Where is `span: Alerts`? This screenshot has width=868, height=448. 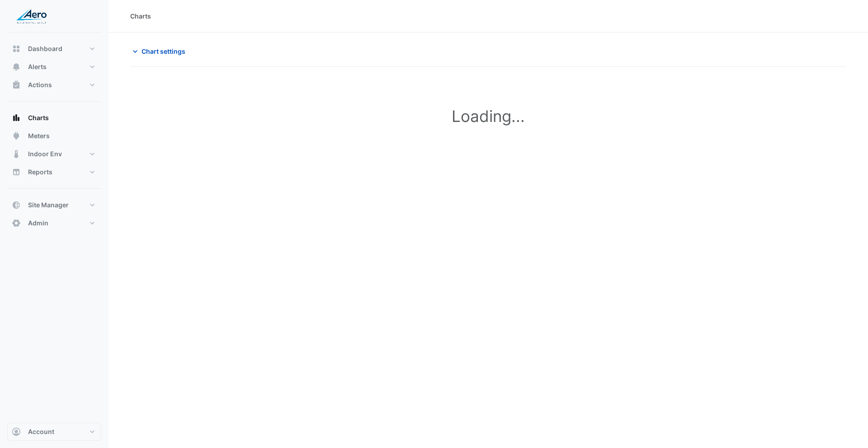 span: Alerts is located at coordinates (37, 67).